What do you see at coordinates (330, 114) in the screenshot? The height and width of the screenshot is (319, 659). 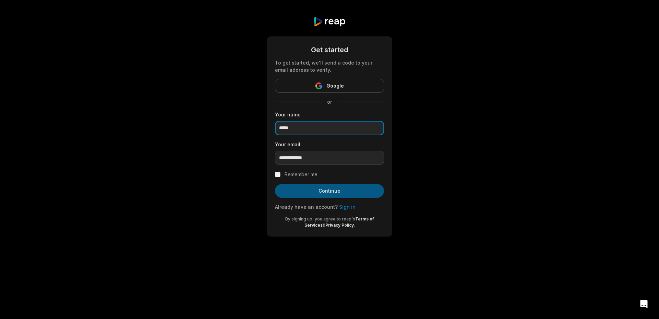 I see `label: Your name` at bounding box center [330, 114].